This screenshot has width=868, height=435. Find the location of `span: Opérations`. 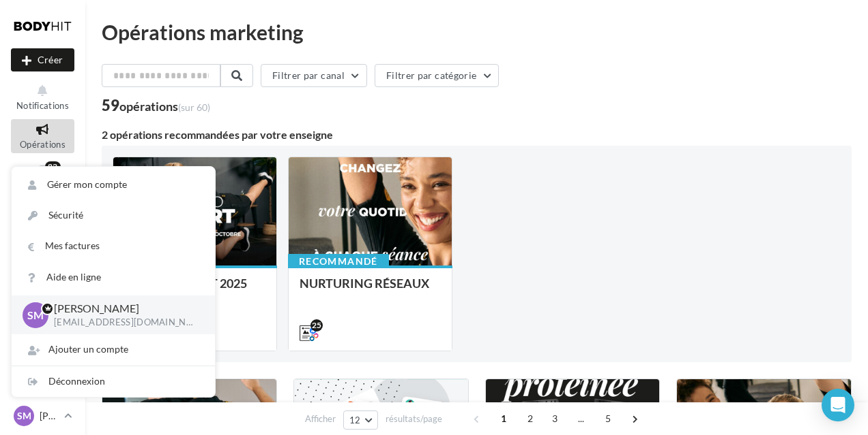

span: Opérations is located at coordinates (42, 144).